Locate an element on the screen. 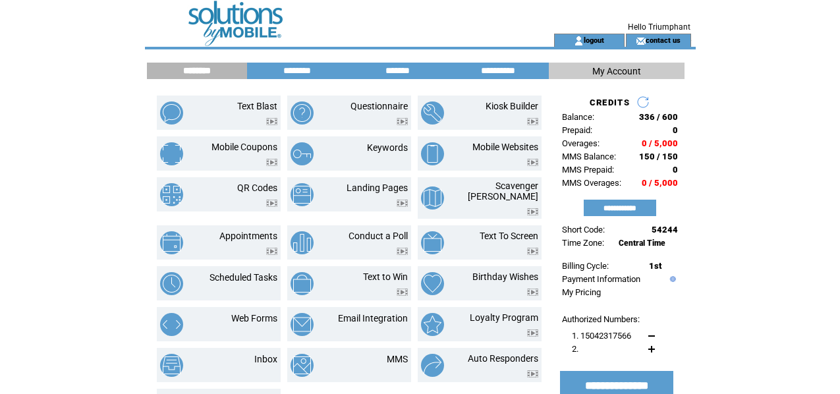 The image size is (840, 394). img: contact_us_icon.gif is located at coordinates (640, 41).